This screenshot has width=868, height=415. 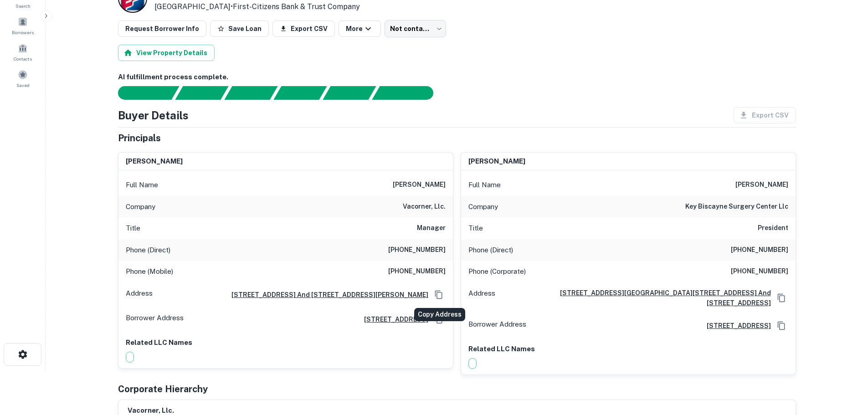 I want to click on button: View Property Details, so click(x=166, y=53).